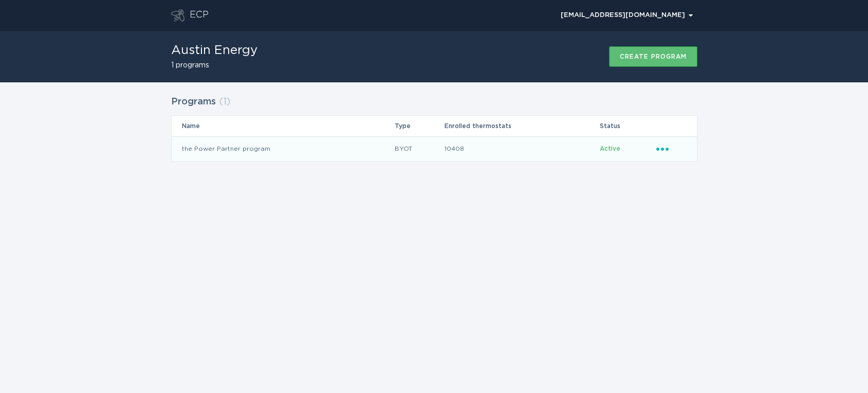 This screenshot has width=868, height=393. I want to click on h2: 1 programs, so click(214, 66).